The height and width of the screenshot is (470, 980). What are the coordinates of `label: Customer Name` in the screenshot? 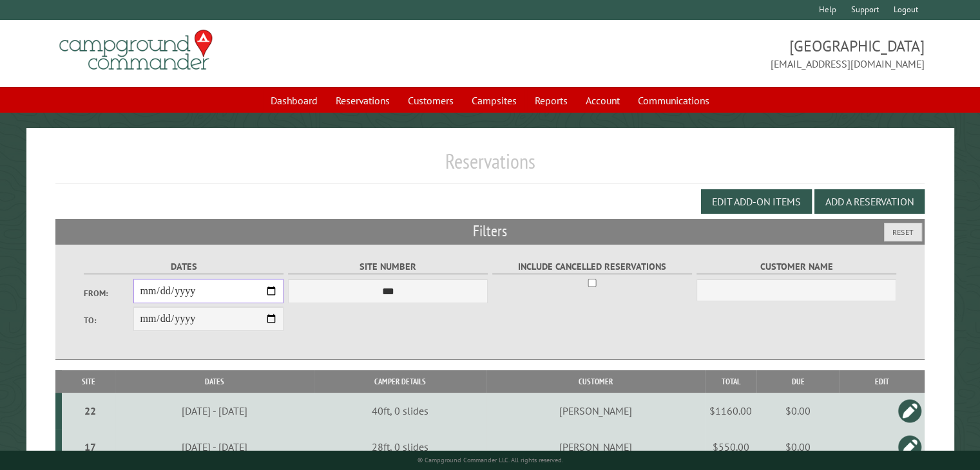 It's located at (797, 267).